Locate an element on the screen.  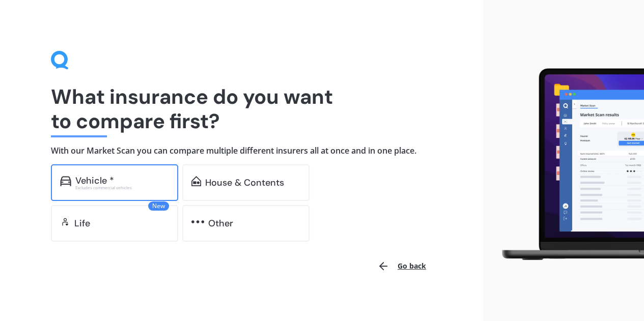
div: Excludes commercial vehicles is located at coordinates (122, 188).